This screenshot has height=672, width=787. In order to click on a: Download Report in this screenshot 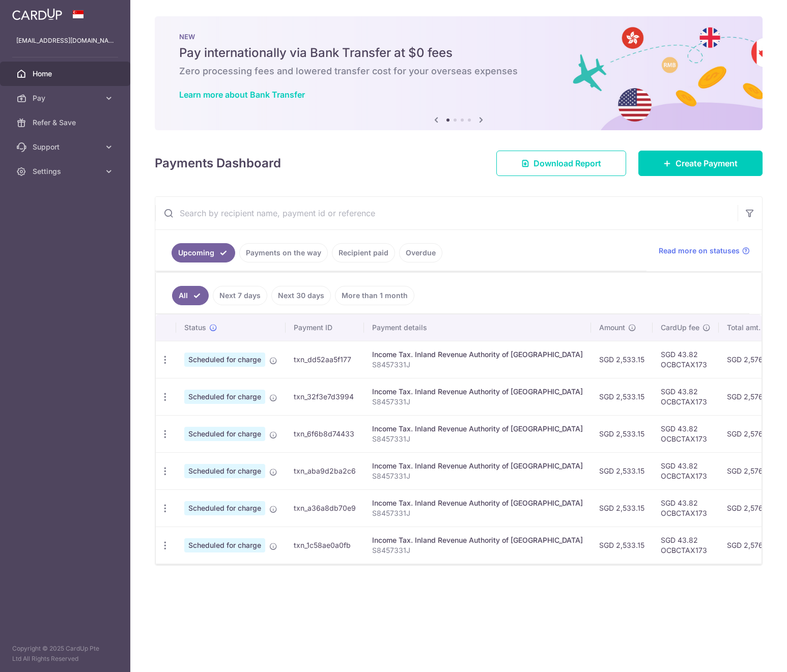, I will do `click(562, 163)`.